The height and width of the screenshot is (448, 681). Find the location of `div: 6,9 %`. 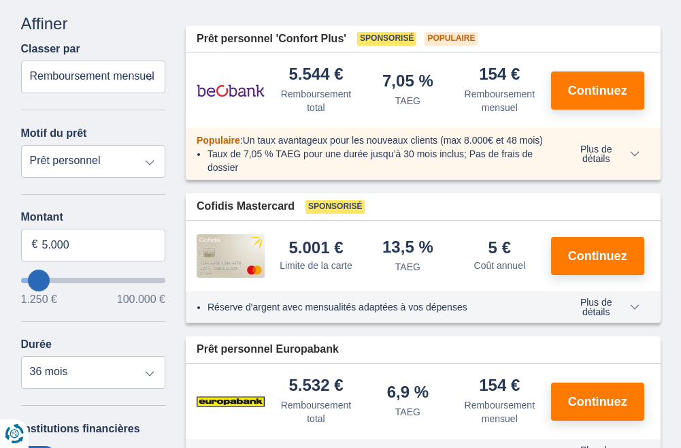

div: 6,9 % is located at coordinates (408, 393).